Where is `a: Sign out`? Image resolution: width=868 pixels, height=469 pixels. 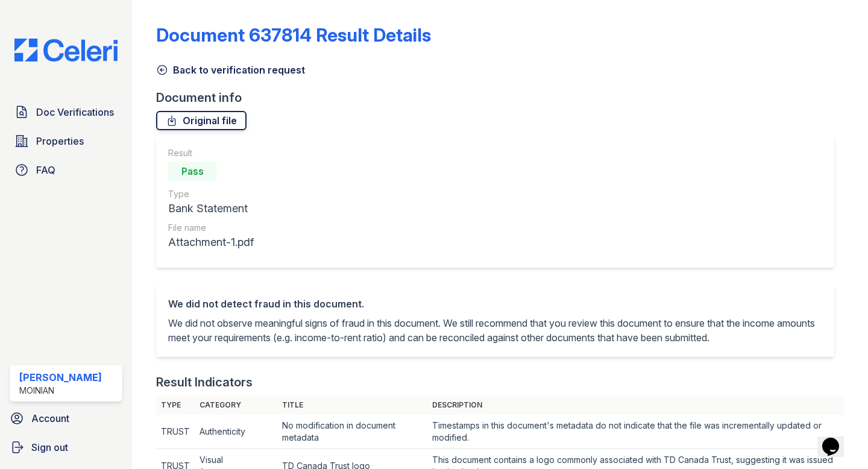 a: Sign out is located at coordinates (66, 447).